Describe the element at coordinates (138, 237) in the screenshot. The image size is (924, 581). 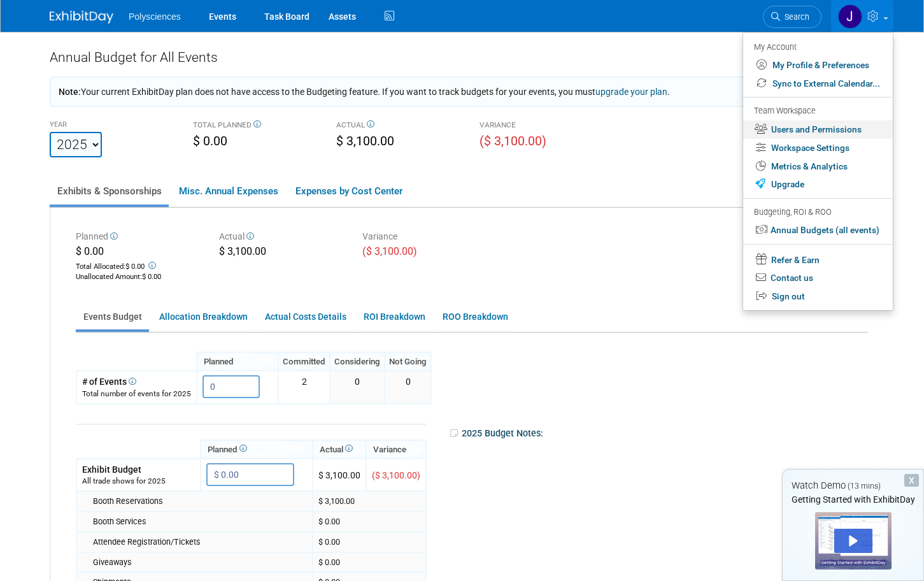
I see `div: Planned` at that location.